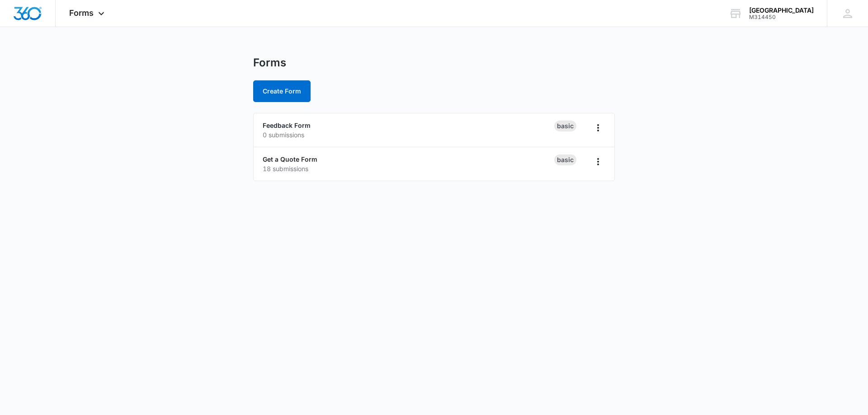 The width and height of the screenshot is (868, 415). Describe the element at coordinates (408, 135) in the screenshot. I see `p: 0 submissions` at that location.